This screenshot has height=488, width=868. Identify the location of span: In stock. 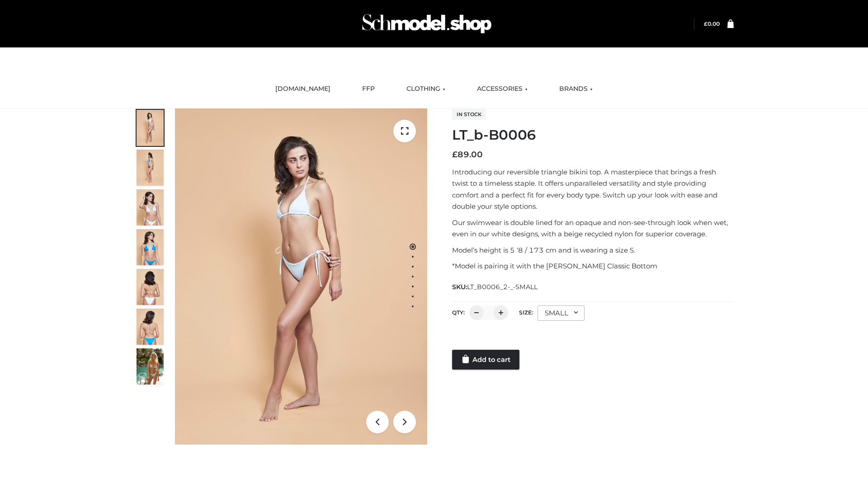
(469, 114).